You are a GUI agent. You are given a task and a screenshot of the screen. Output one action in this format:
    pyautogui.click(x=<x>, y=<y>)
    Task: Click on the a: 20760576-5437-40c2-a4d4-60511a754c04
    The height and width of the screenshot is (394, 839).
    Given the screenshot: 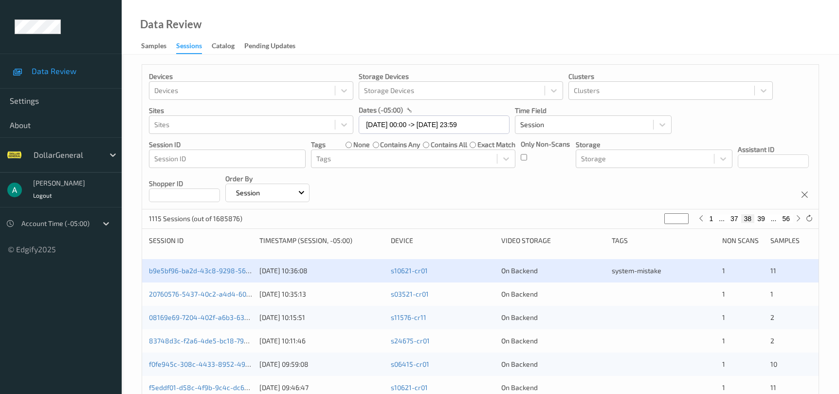 What is the action you would take?
    pyautogui.click(x=216, y=293)
    